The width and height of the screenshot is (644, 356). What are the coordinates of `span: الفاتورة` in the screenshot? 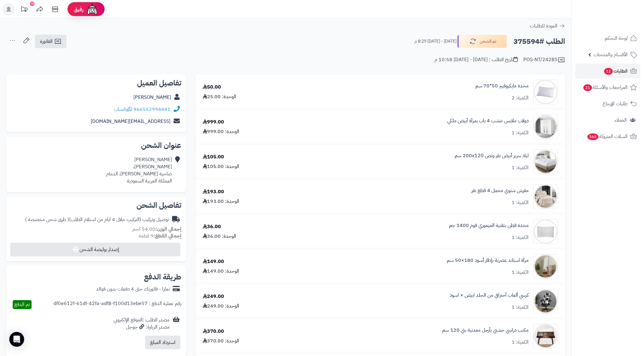 It's located at (46, 42).